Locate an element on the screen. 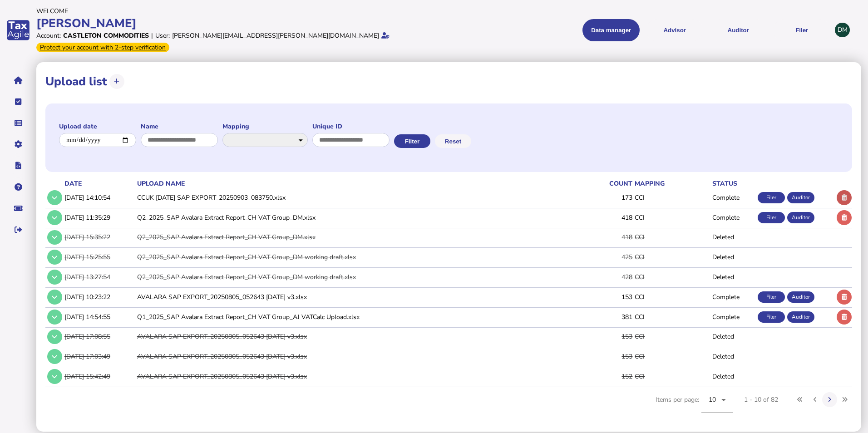 The image size is (868, 433). mat-form-field: Change page size is located at coordinates (717, 405).